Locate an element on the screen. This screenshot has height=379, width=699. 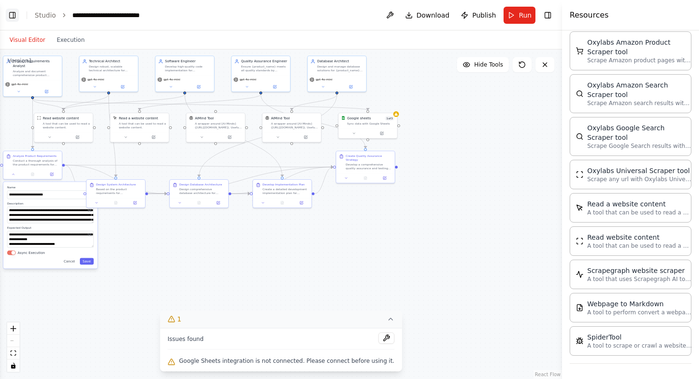
div: Create a detailed development implementation plan for {product_name} based on the technical archi... is located at coordinates (285, 191).